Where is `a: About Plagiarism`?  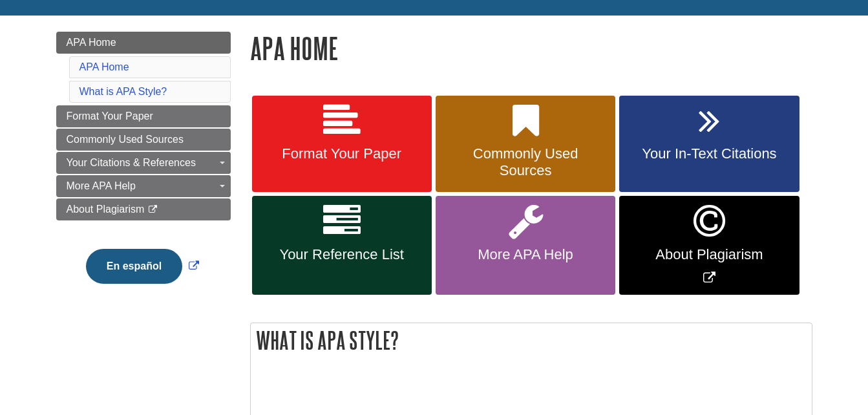 a: About Plagiarism is located at coordinates (143, 210).